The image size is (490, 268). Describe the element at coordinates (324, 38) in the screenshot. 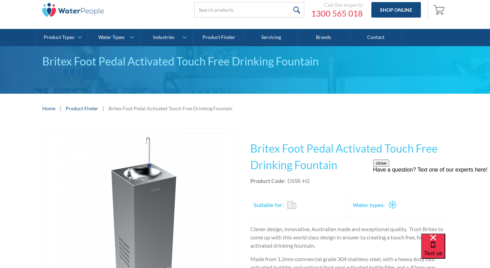

I see `a: Brands` at that location.